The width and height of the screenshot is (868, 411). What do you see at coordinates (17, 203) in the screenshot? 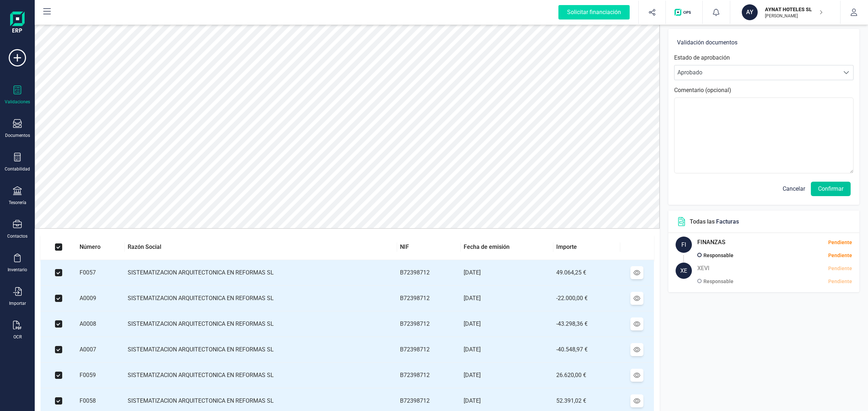
I see `div: Tesorería` at bounding box center [17, 203].